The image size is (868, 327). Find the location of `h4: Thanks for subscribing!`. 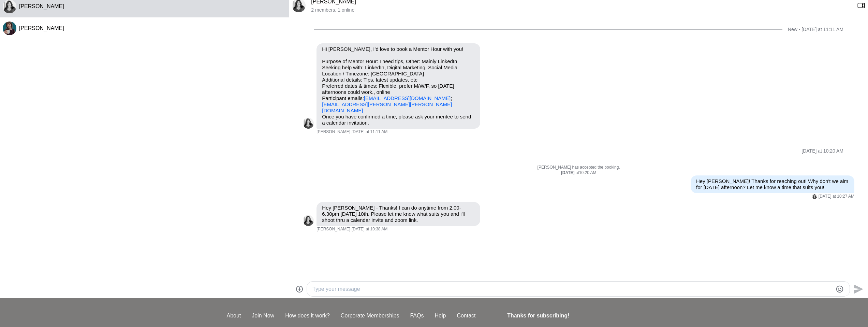

h4: Thanks for subscribing! is located at coordinates (572, 316).